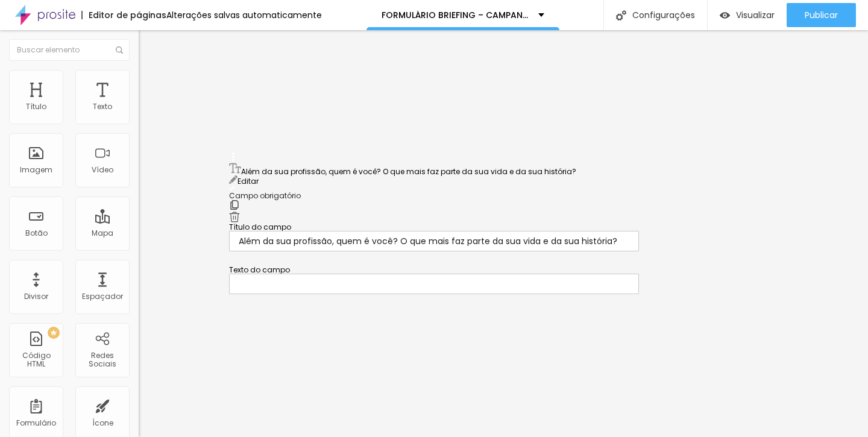 The width and height of the screenshot is (868, 437). What do you see at coordinates (103, 423) in the screenshot?
I see `div: Ícone` at bounding box center [103, 423].